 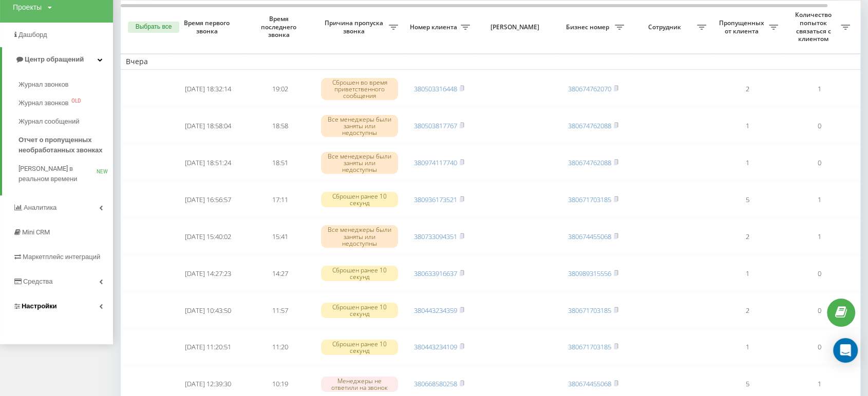 I want to click on span: Центр обращений, so click(x=54, y=59).